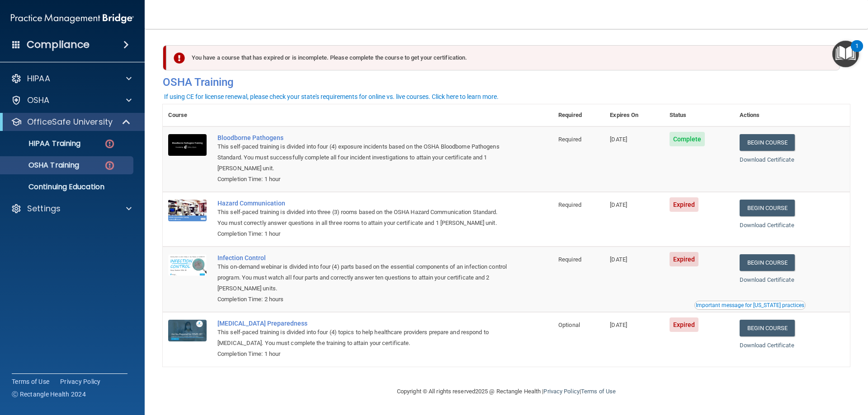  What do you see at coordinates (363, 338) in the screenshot?
I see `div: This self-paced training is divided into four (4) topics to help healthcare providers prepare and...` at bounding box center [363, 338].